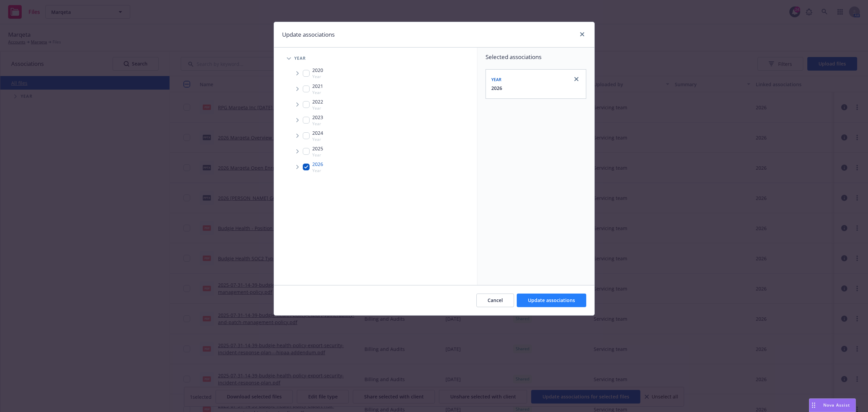 The image size is (868, 412). I want to click on span: 2020, so click(318, 70).